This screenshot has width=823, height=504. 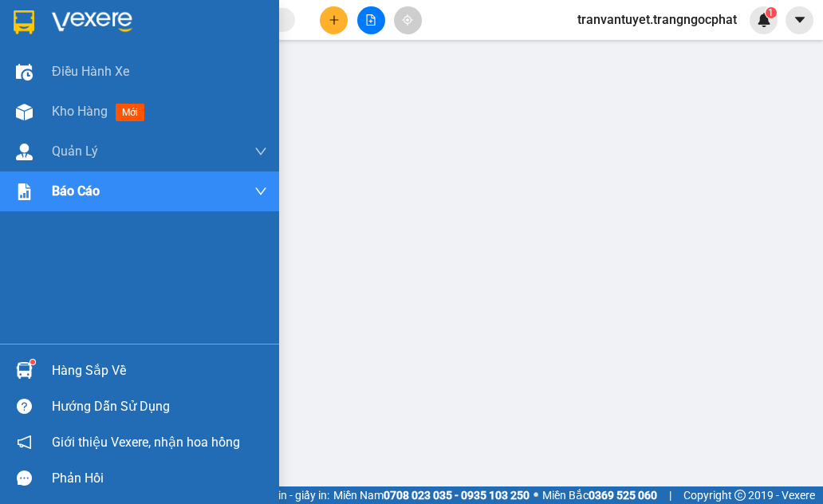 I want to click on span: Miền Nam, so click(x=431, y=495).